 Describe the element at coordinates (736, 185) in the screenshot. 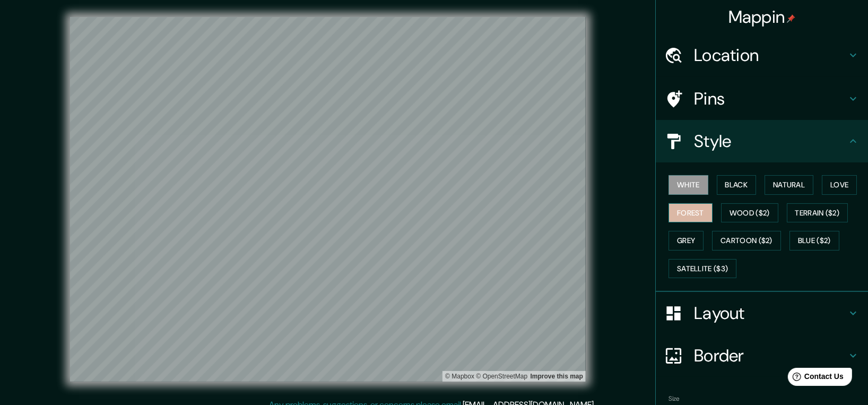

I see `button: Black` at that location.